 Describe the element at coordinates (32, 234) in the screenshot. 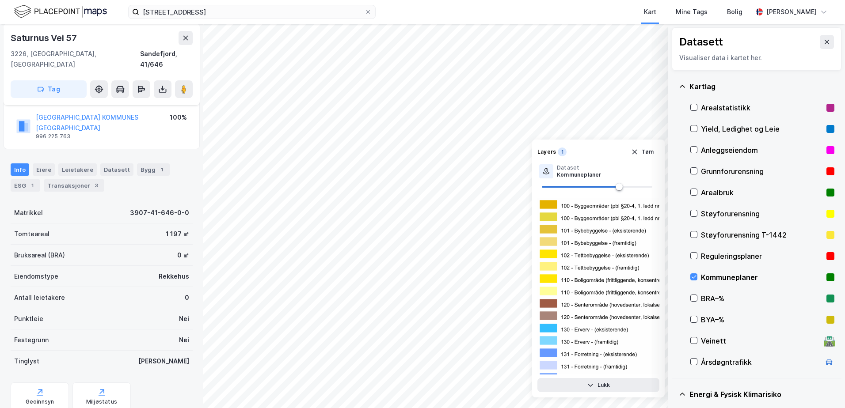

I see `div: Tomteareal` at that location.